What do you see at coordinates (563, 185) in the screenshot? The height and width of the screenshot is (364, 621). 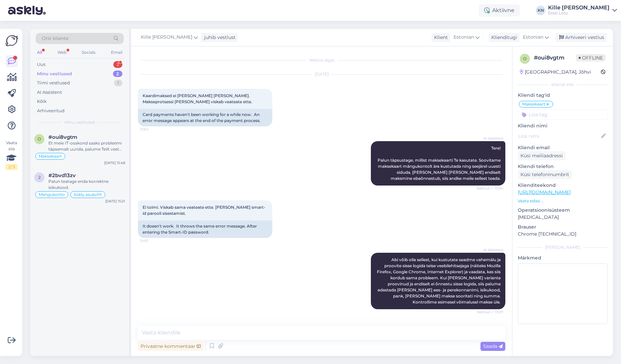 I see `p: Klienditeekond` at bounding box center [563, 185].